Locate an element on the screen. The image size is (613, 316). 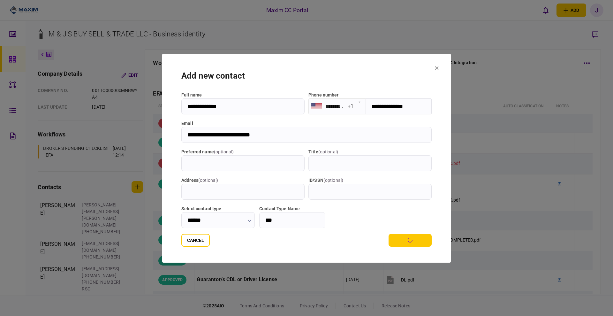
div: add new contact is located at coordinates (307, 76).